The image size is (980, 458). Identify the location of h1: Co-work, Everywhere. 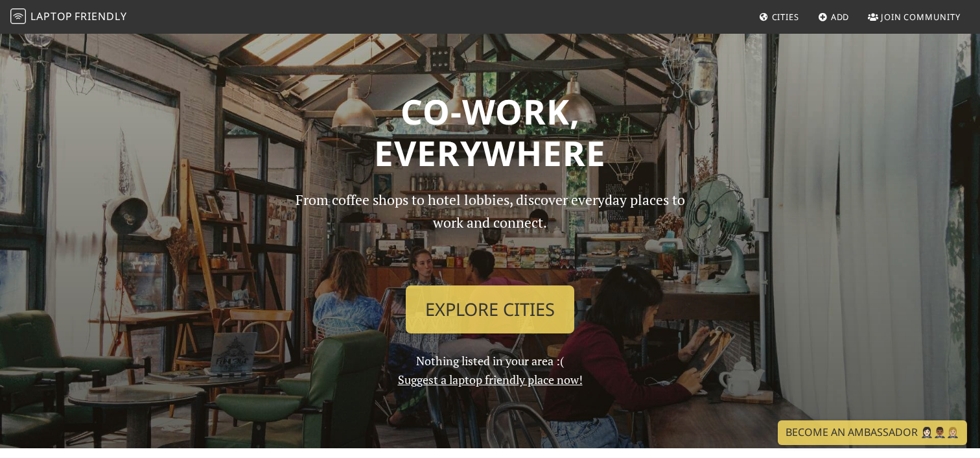
(490, 131).